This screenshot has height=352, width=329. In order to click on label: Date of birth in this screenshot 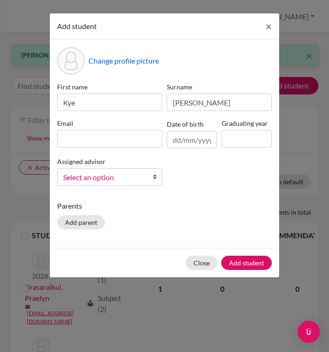, I will do `click(185, 124)`.